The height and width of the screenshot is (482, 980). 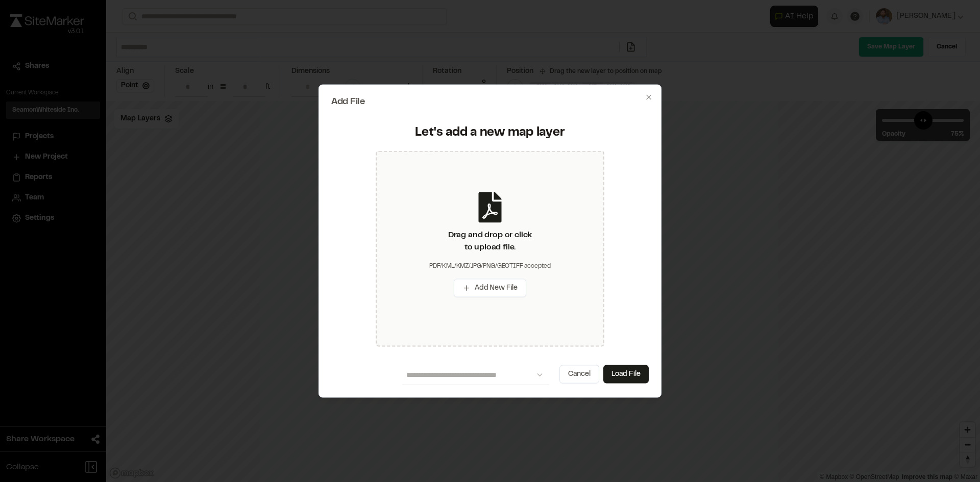 What do you see at coordinates (490, 101) in the screenshot?
I see `h2: Add File` at bounding box center [490, 101].